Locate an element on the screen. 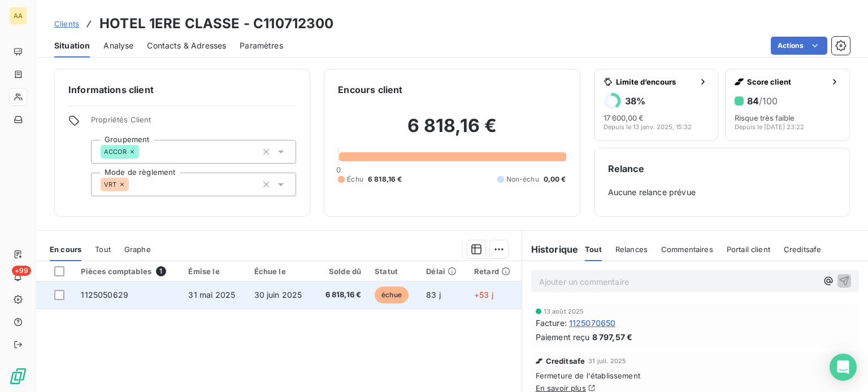 Image resolution: width=868 pixels, height=392 pixels. h3: HOTEL 1ERE CLASSE - C110712300 is located at coordinates (217, 24).